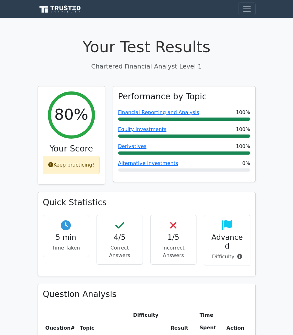  I want to click on p: Correct Answers, so click(120, 251).